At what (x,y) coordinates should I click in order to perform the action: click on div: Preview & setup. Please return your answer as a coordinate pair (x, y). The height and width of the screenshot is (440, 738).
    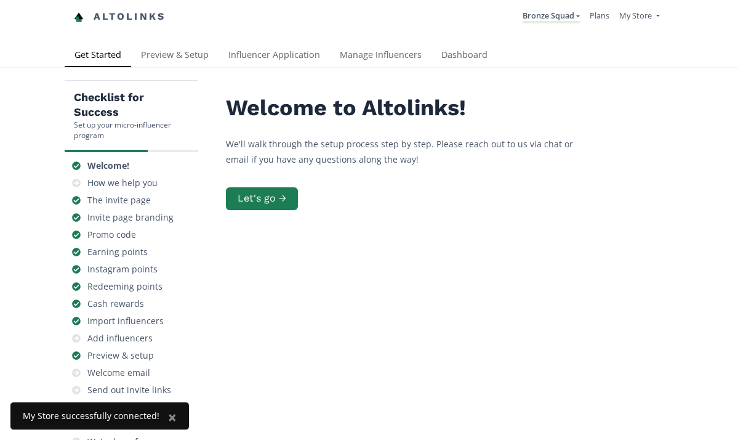
    Looking at the image, I should click on (121, 355).